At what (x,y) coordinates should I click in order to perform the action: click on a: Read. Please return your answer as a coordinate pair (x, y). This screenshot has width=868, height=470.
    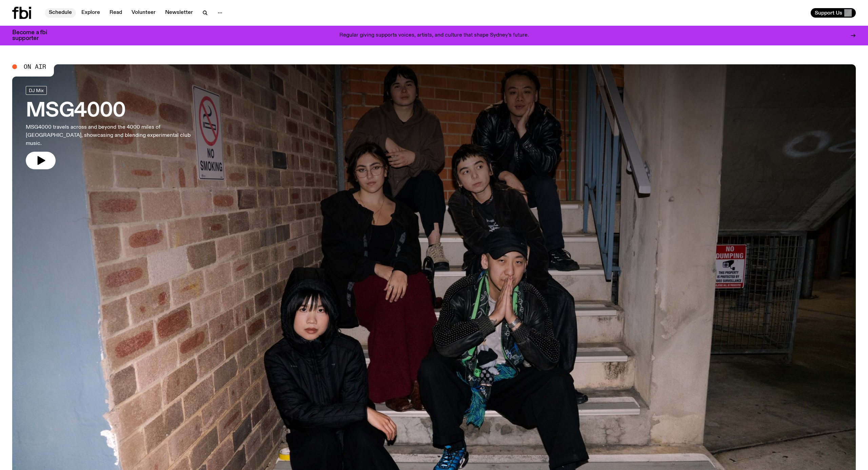
    Looking at the image, I should click on (115, 13).